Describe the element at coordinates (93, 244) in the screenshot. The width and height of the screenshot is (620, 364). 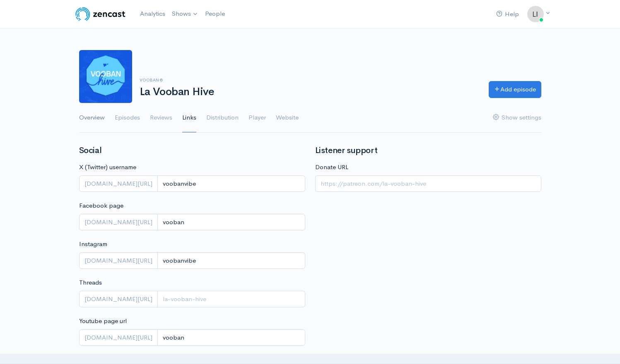
I see `label: Instagram` at that location.